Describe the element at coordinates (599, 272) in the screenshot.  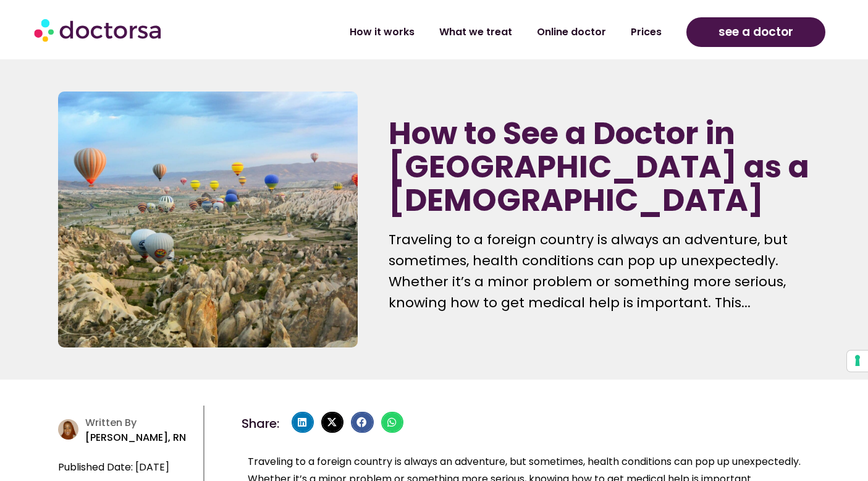
I see `p: Traveling to a foreign country is always an adventure, but sometimes, health conditions can pop u...` at that location.